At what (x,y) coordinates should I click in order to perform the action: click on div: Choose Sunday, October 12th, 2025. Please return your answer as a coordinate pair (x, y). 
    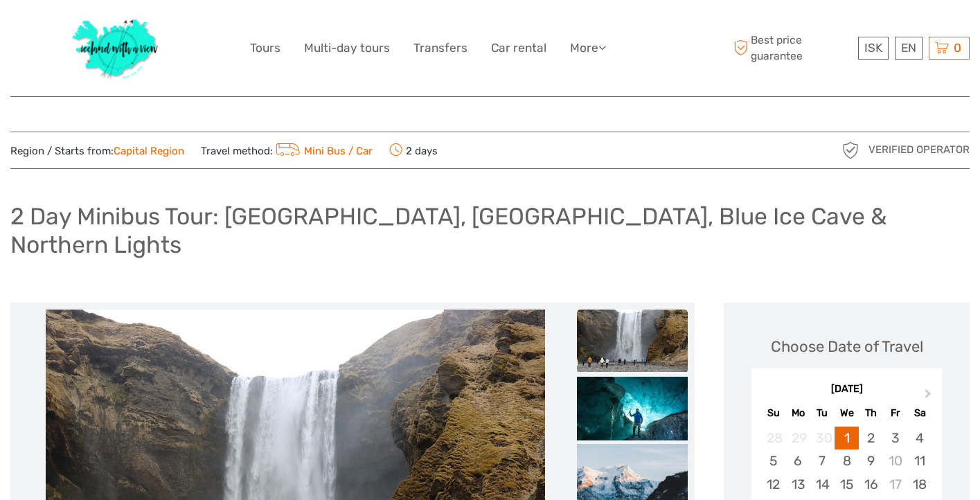
    Looking at the image, I should click on (773, 485).